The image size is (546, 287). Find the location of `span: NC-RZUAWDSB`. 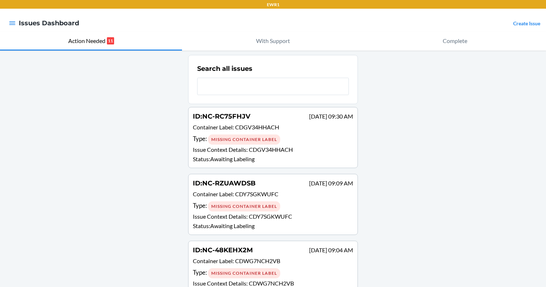

span: NC-RZUAWDSB is located at coordinates (229, 183).